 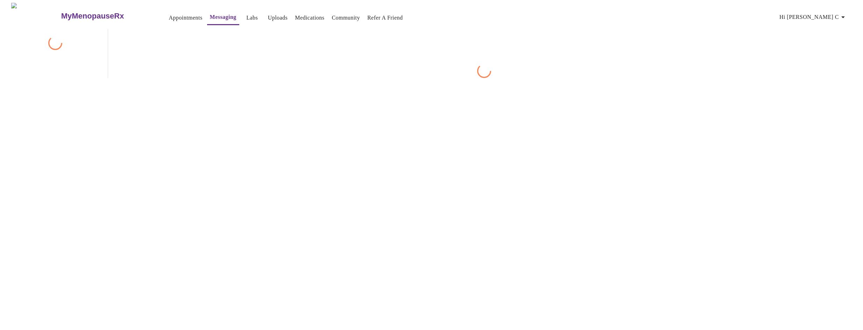 What do you see at coordinates (345, 18) in the screenshot?
I see `button: Community` at bounding box center [345, 18].